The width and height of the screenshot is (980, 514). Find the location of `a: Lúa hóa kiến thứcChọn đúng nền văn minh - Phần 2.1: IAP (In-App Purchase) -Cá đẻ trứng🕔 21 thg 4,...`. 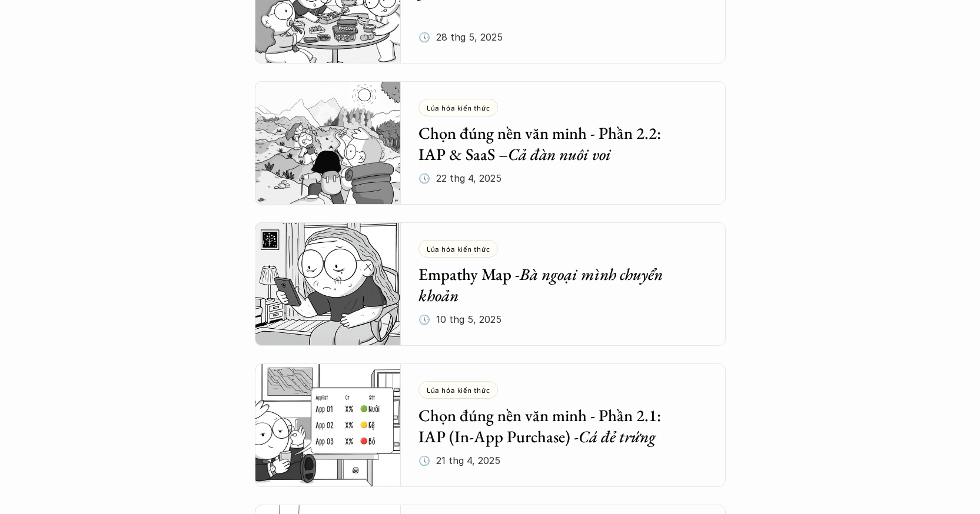

a: Lúa hóa kiến thứcChọn đúng nền văn minh - Phần 2.1: IAP (In-App Purchase) -Cá đẻ trứng🕔 21 thg 4,... is located at coordinates (490, 425).